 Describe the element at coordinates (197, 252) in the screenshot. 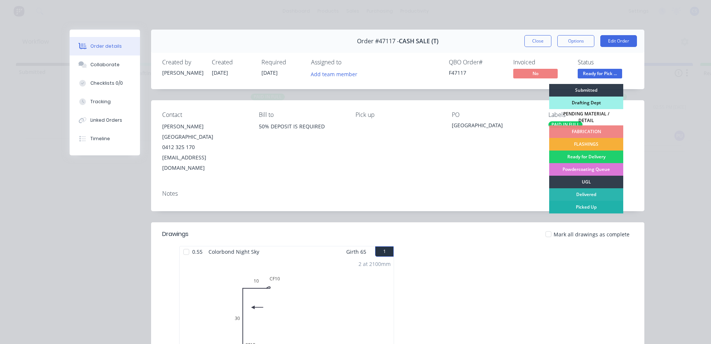

I see `span: 0.55` at that location.